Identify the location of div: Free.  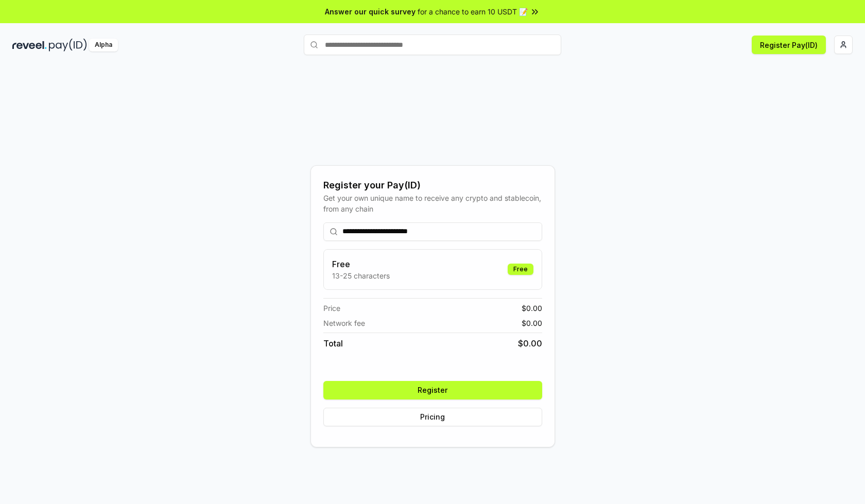
(521, 269).